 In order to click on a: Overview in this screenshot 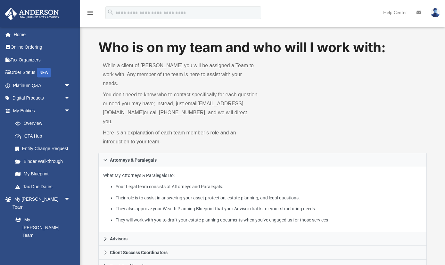, I will do `click(45, 124)`.